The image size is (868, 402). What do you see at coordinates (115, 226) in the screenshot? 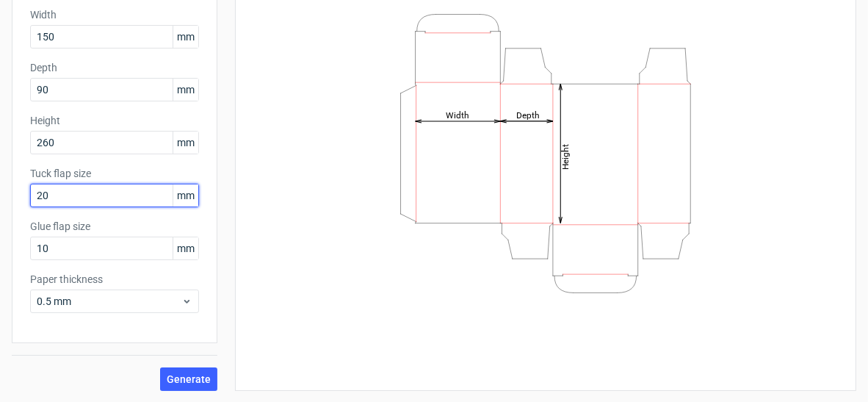
I see `label: Glue flap size` at bounding box center [115, 226].